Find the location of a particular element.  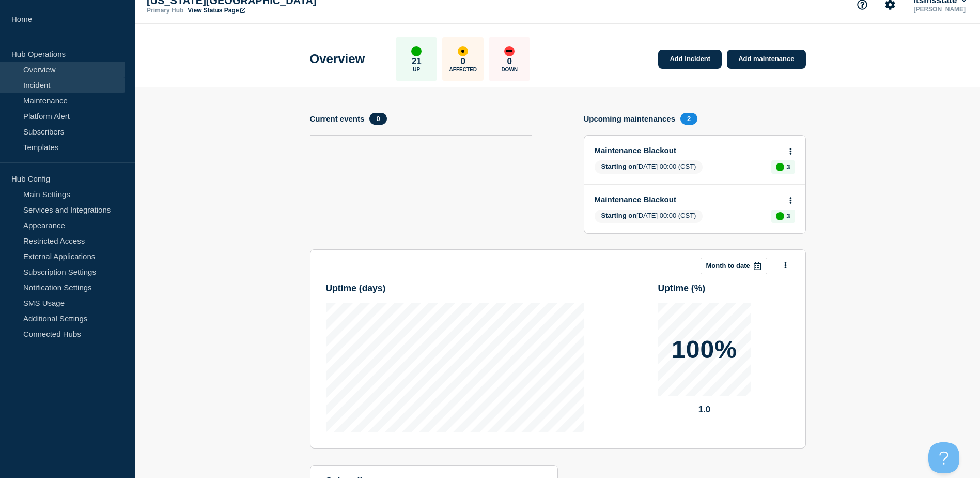

p: 21 is located at coordinates (417, 61).